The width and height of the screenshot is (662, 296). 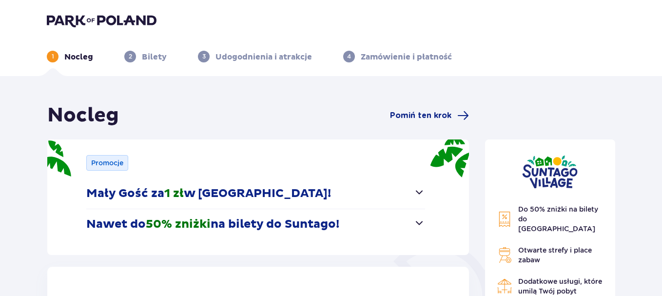 What do you see at coordinates (550, 172) in the screenshot?
I see `img: Suntago Village` at bounding box center [550, 172].